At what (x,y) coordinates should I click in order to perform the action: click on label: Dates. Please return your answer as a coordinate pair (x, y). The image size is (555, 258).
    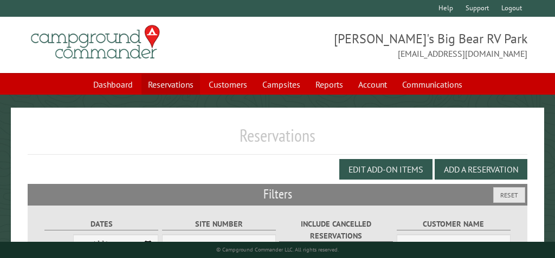
    Looking at the image, I should click on (101, 224).